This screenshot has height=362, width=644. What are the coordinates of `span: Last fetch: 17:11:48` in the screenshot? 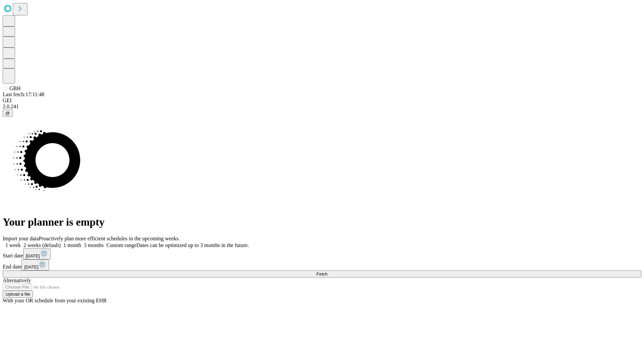 It's located at (23, 94).